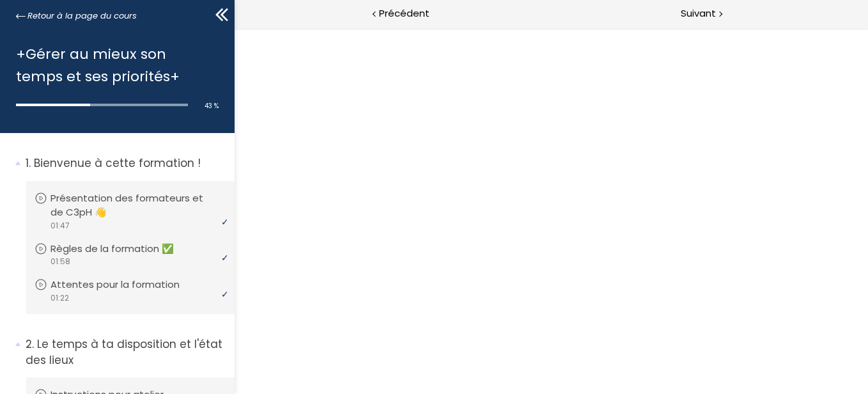 The height and width of the screenshot is (394, 868). I want to click on span: Suivant, so click(698, 13).